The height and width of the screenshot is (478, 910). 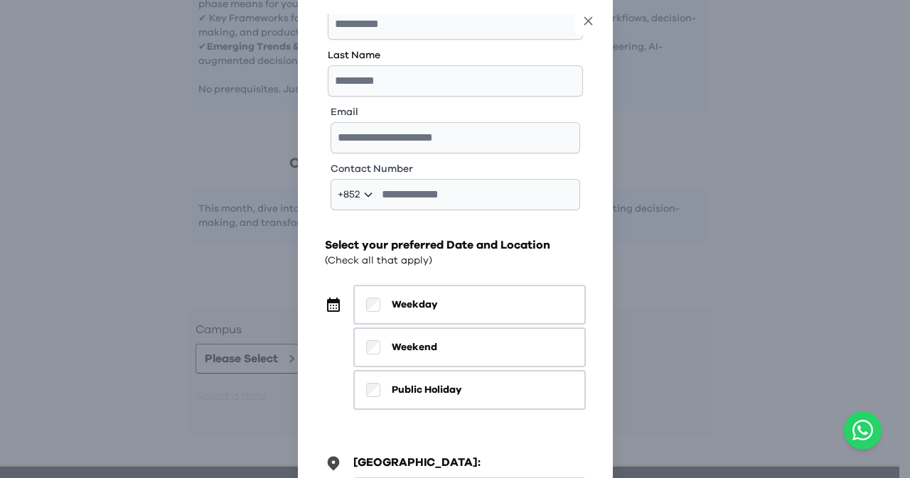 What do you see at coordinates (469, 348) in the screenshot?
I see `button: Weekend` at bounding box center [469, 348].